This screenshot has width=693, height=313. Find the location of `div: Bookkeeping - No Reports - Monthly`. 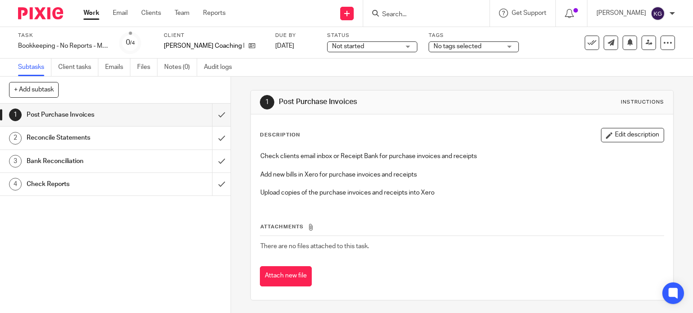

div: Bookkeeping - No Reports - Monthly is located at coordinates (63, 46).